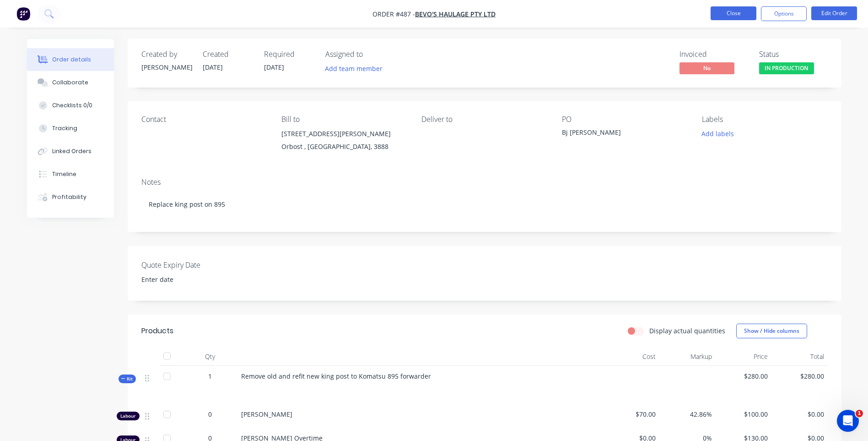  Describe the element at coordinates (192, 279) in the screenshot. I see `input: Enter date` at that location.